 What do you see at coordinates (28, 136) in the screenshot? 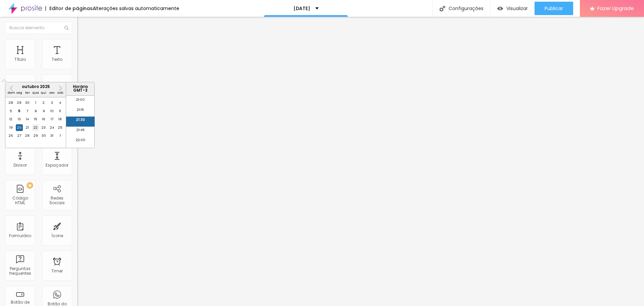
I see `div: Choose terça-feira, 28 de outubro de 2025` at bounding box center [28, 136].